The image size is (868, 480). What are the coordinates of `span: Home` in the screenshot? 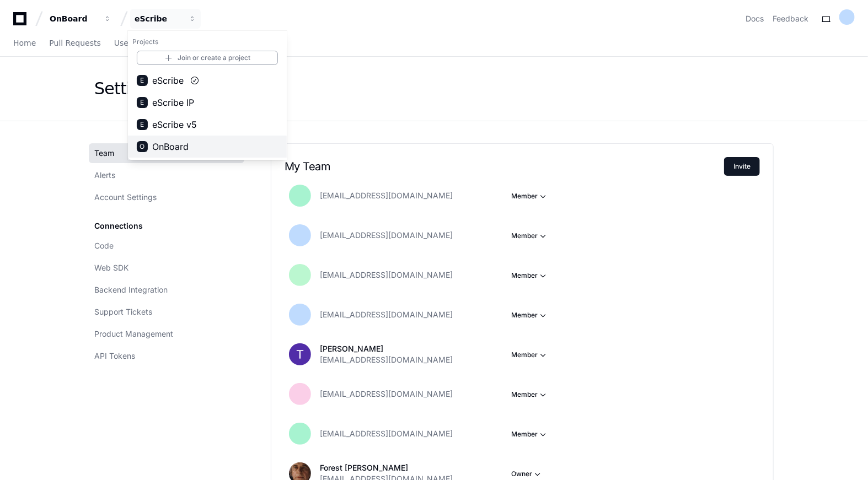 It's located at (24, 43).